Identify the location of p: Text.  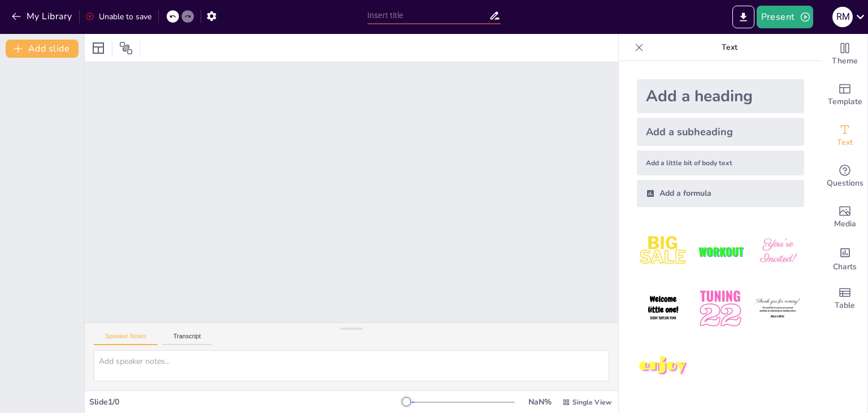
(730, 48).